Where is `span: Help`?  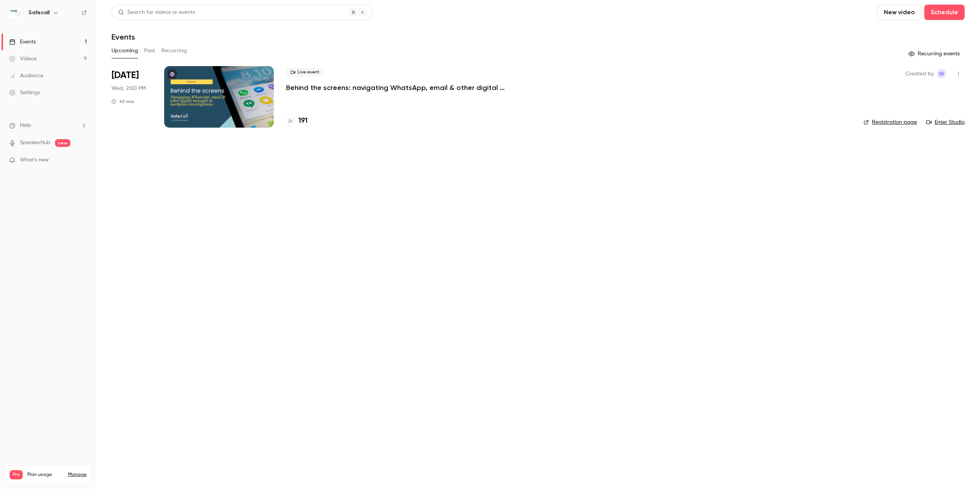 span: Help is located at coordinates (25, 126).